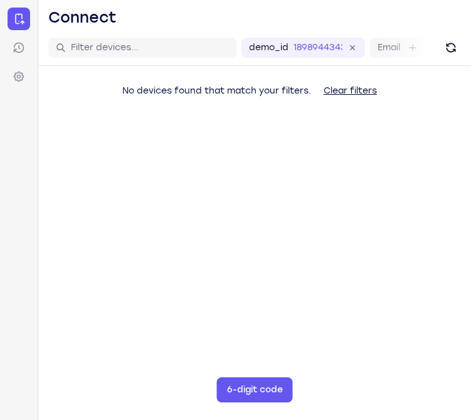 This screenshot has width=471, height=420. I want to click on label: demo_id, so click(269, 48).